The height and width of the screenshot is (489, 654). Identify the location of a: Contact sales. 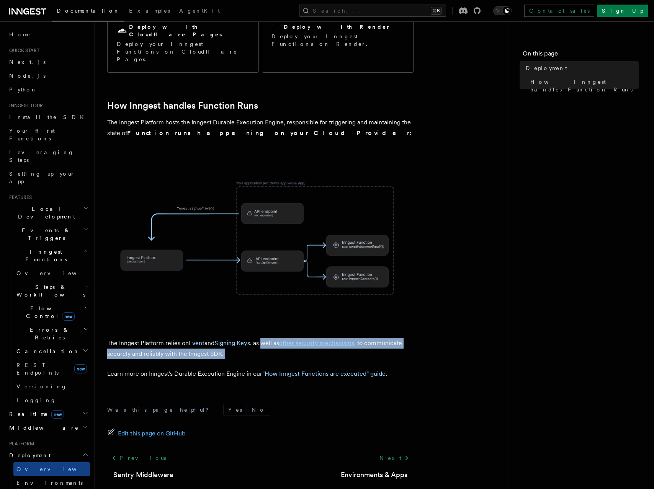
(559, 11).